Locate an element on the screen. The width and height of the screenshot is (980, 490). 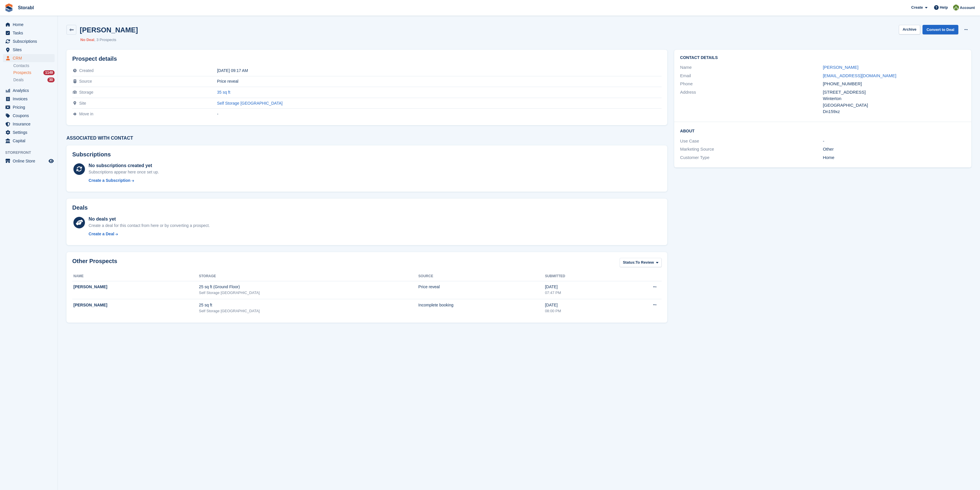
div: No subscriptions created yet is located at coordinates (124, 166).